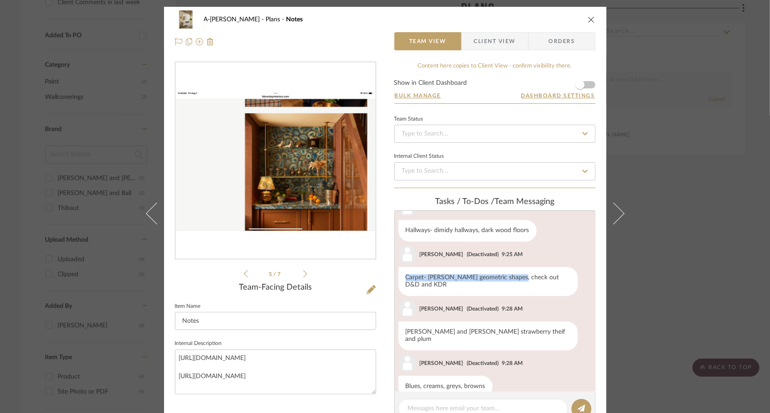 This screenshot has height=413, width=770. I want to click on span: Team View, so click(428, 41).